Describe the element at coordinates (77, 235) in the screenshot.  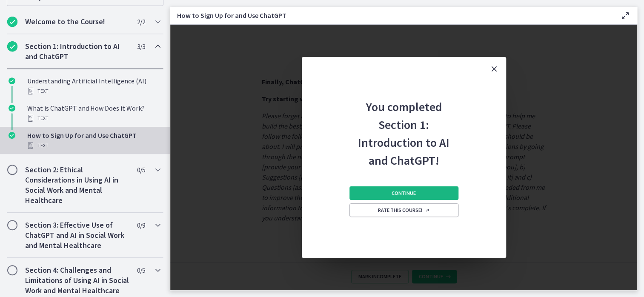
I see `h2: Section 3: Effective Use of ChatGPT and AI in Social Work and Mental Healthcare` at that location.